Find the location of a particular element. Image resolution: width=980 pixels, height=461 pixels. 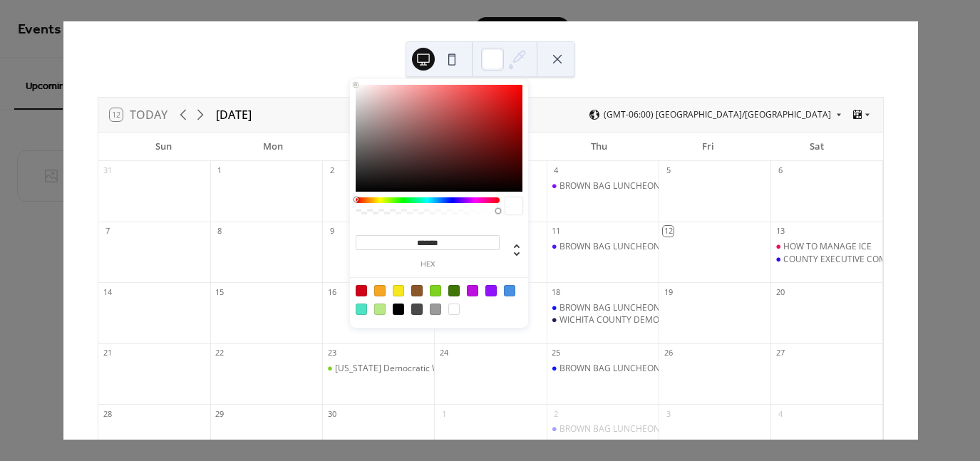

div: 13 is located at coordinates (780, 231).